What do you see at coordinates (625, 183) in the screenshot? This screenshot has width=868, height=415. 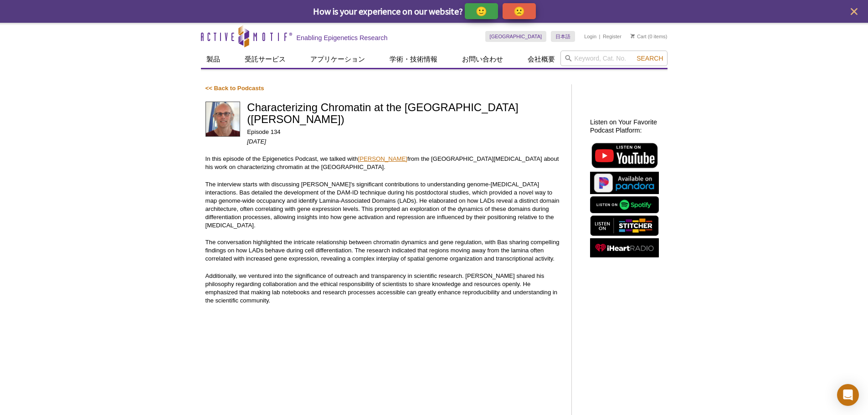 I see `img: Listen on Pandora` at bounding box center [625, 183].